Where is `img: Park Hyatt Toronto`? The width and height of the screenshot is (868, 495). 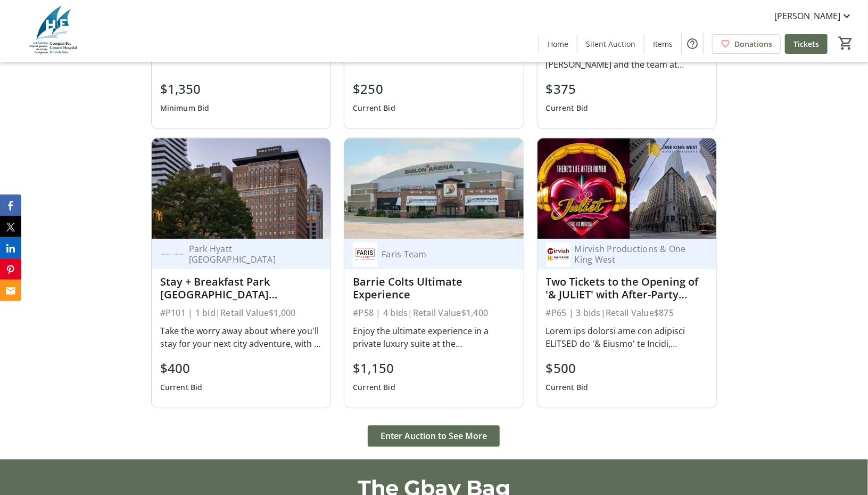
img: Park Hyatt Toronto is located at coordinates (172, 254).